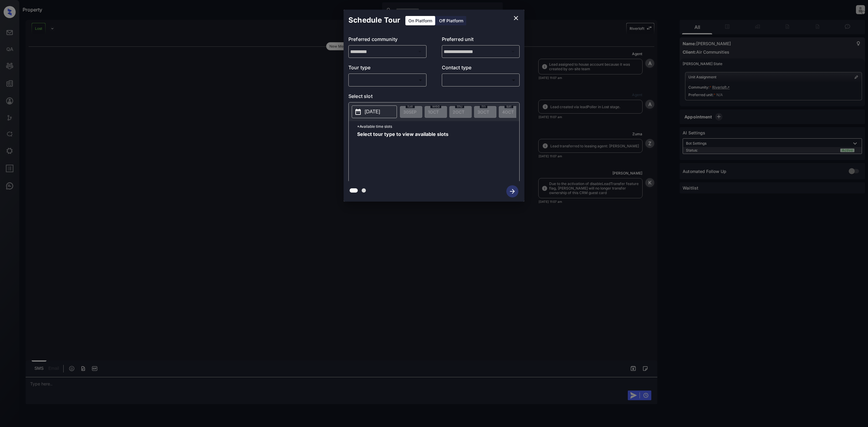 This screenshot has height=427, width=868. Describe the element at coordinates (516, 18) in the screenshot. I see `button: close` at that location.